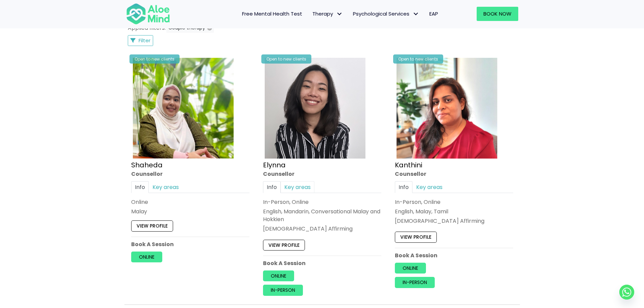 Image resolution: width=644 pixels, height=308 pixels. Describe the element at coordinates (190, 202) in the screenshot. I see `div: Online` at that location.